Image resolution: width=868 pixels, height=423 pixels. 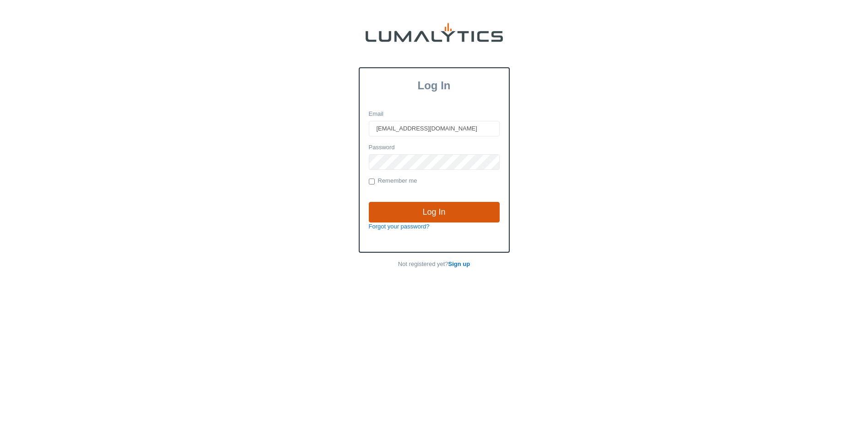 I want to click on a: Forgot your password?, so click(x=399, y=226).